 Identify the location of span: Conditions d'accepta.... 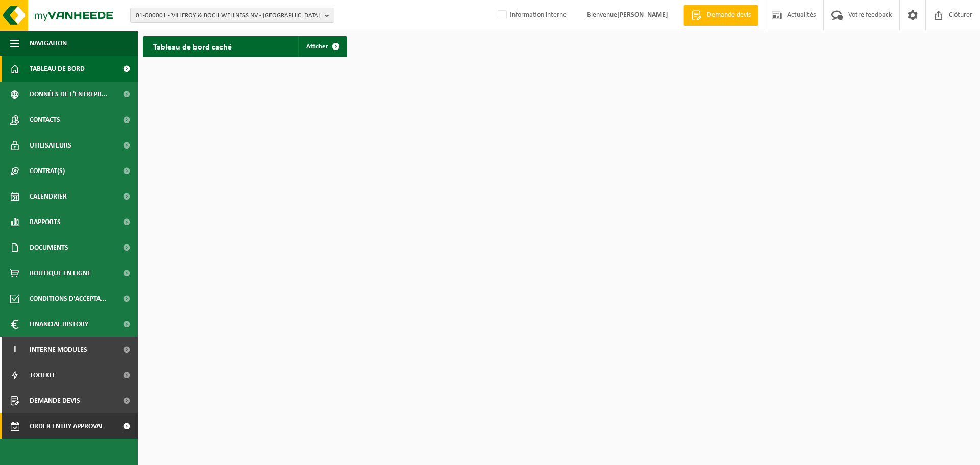
(68, 299).